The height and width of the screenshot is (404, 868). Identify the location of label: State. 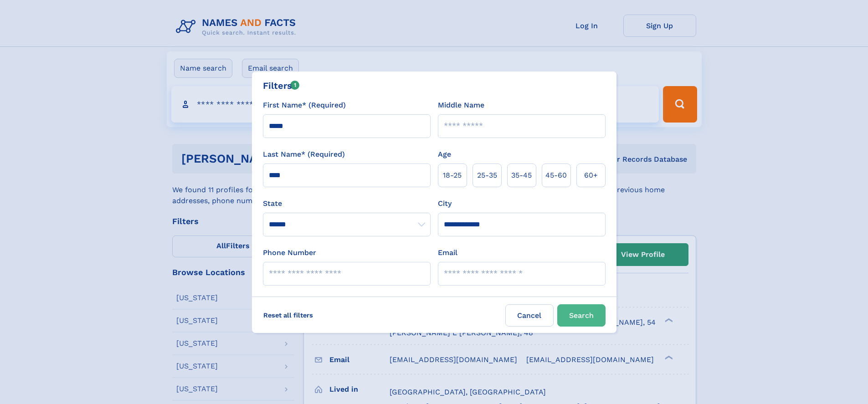
(347, 203).